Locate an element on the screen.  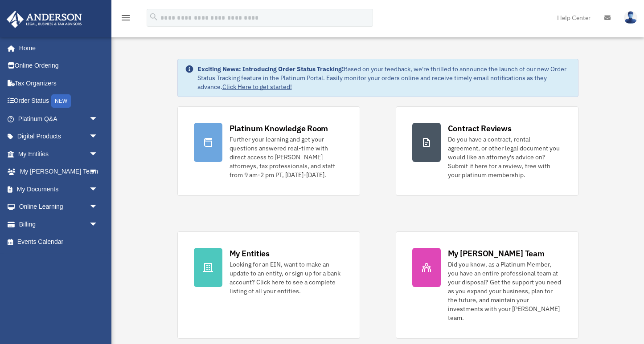
a: Contract Reviews Do you have a contract, rental agreement, or other legal document you would like... is located at coordinates (487, 151).